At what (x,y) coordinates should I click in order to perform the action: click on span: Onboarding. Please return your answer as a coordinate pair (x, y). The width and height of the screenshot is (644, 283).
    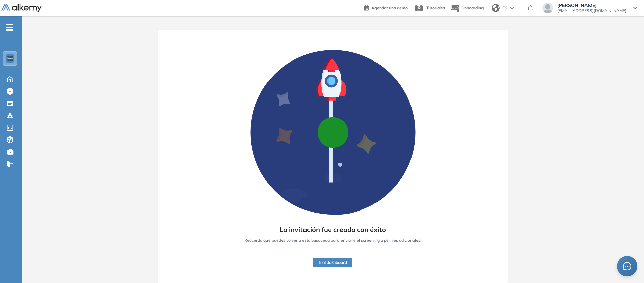
    Looking at the image, I should click on (472, 8).